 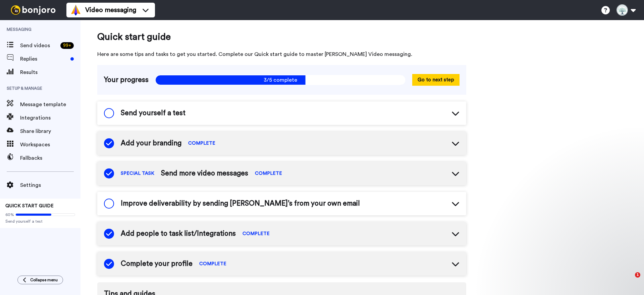 What do you see at coordinates (10, 215) in the screenshot?
I see `span: 60%` at bounding box center [10, 215].